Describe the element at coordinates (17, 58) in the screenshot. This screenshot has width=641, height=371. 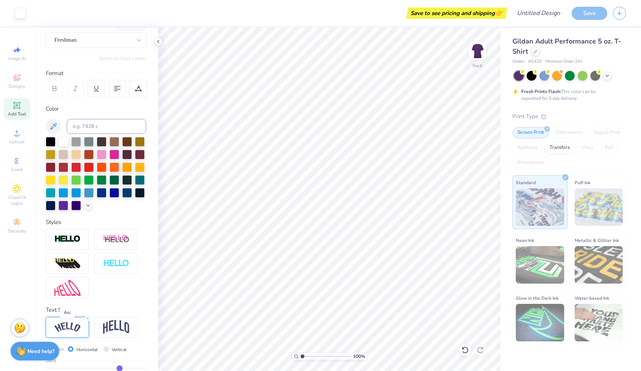
I see `span: Image AI` at that location.